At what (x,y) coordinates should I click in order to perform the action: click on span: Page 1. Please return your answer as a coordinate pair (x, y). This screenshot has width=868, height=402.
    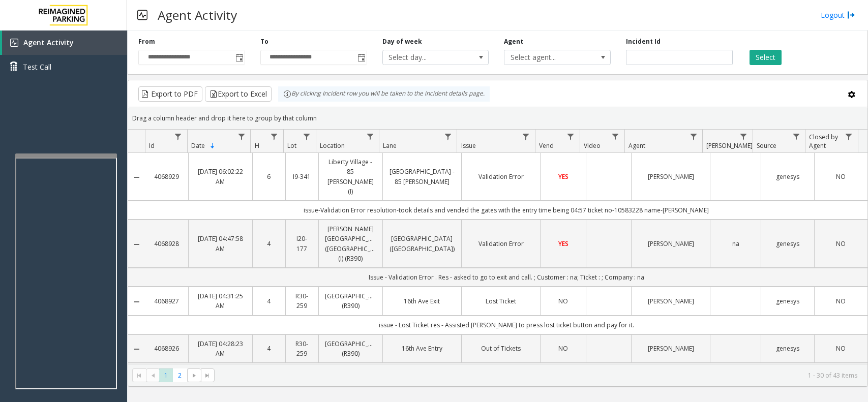
    Looking at the image, I should click on (166, 375).